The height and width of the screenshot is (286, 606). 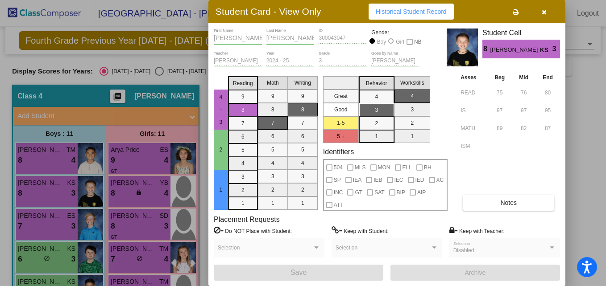 What do you see at coordinates (556, 49) in the screenshot?
I see `span: 3` at bounding box center [556, 49].